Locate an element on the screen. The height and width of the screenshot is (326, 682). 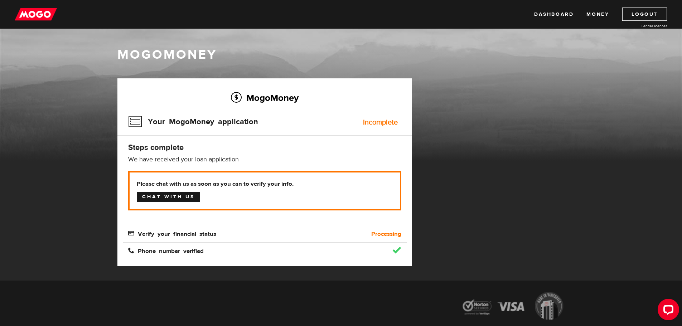
button: Open LiveChat chat widget is located at coordinates (16, 14).